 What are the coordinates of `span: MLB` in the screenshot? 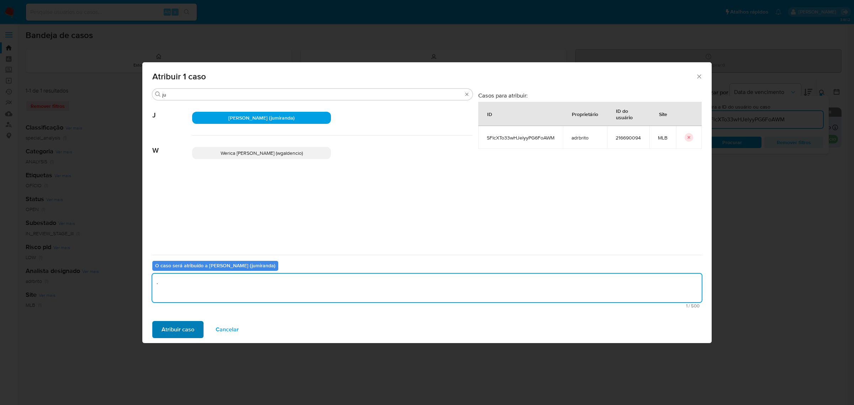 It's located at (663, 138).